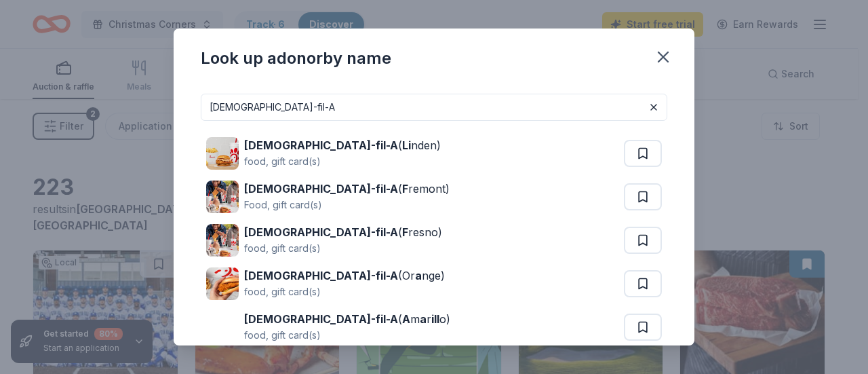 The image size is (868, 374). I want to click on strong: A, so click(407, 319).